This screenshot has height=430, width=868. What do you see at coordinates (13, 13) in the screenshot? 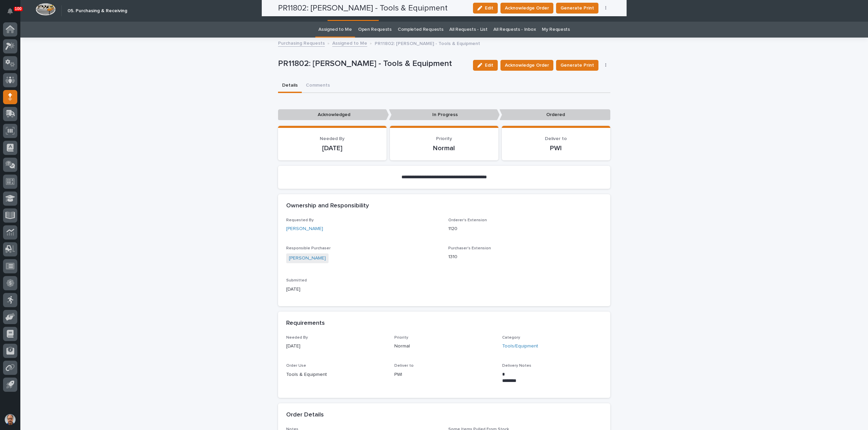
I see `div: Notifications100` at bounding box center [13, 13].